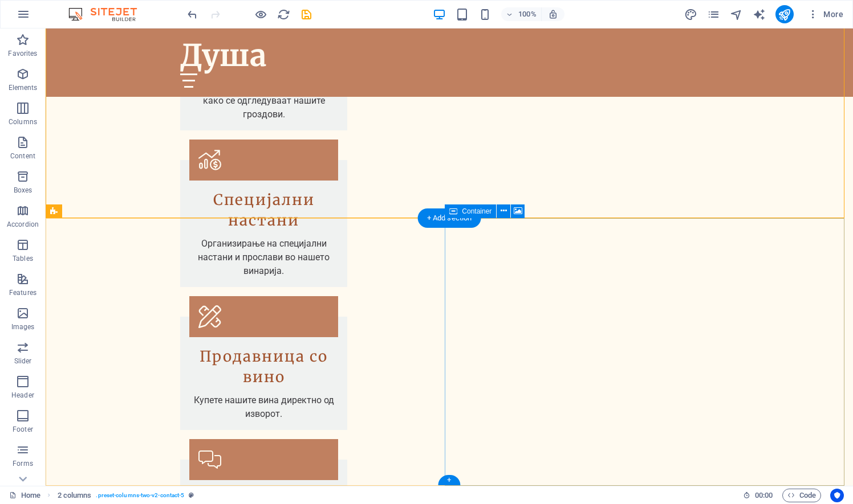 Image resolution: width=853 pixels, height=504 pixels. What do you see at coordinates (126, 495) in the screenshot?
I see `nav: breadcrumb` at bounding box center [126, 495].